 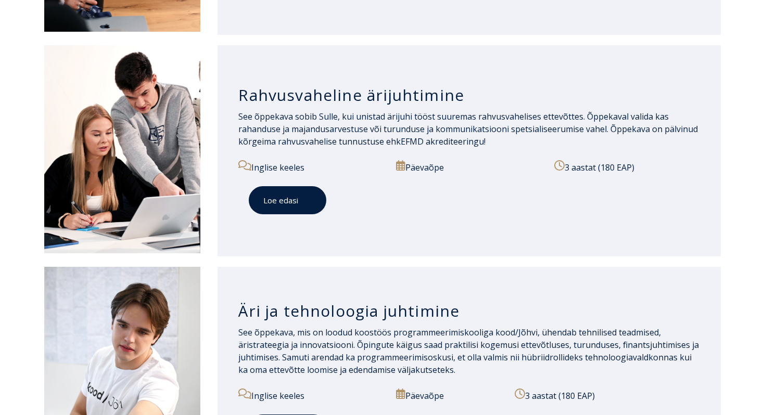 What do you see at coordinates (122, 149) in the screenshot?
I see `img: Rahvusvaheline ärijuhtimine` at bounding box center [122, 149].